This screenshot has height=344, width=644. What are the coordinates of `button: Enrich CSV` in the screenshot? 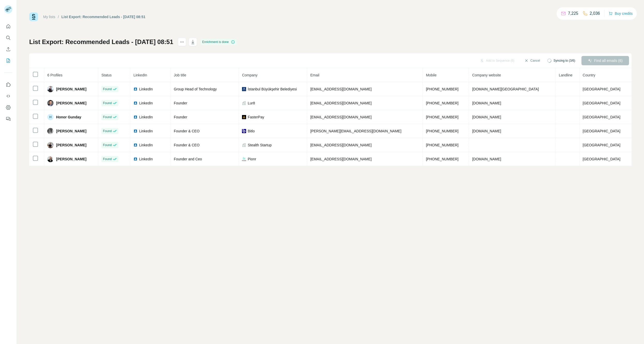 It's located at (8, 49).